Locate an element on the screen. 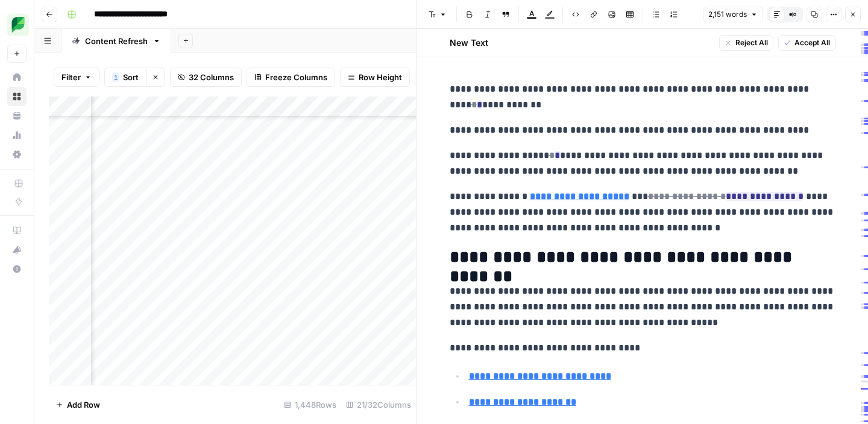 This screenshot has height=424, width=868. span: Reject All is located at coordinates (751, 43).